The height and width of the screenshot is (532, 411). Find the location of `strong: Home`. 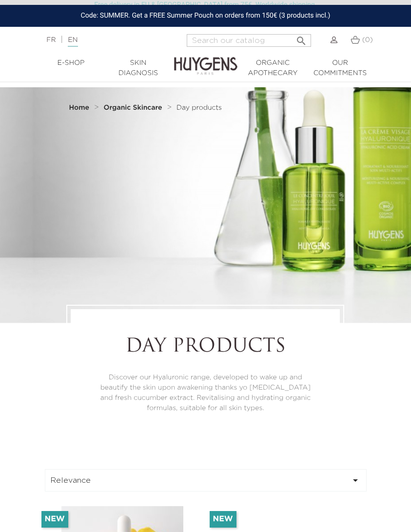

strong: Home is located at coordinates (79, 108).